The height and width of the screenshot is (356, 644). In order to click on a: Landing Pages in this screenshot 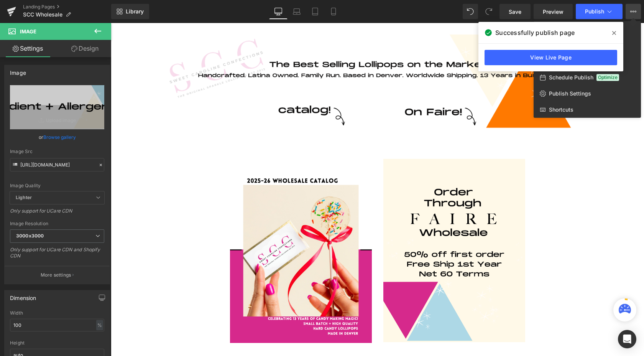, I will do `click(67, 7)`.